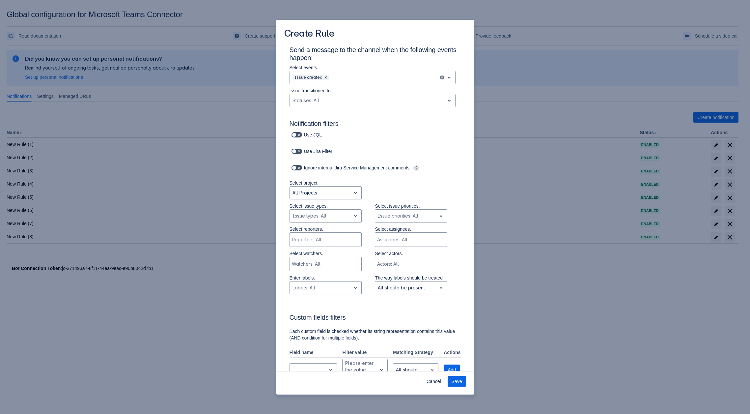 This screenshot has width=750, height=414. Describe the element at coordinates (369, 168) in the screenshot. I see `div: Ignore internal Jira Service Management comments` at that location.